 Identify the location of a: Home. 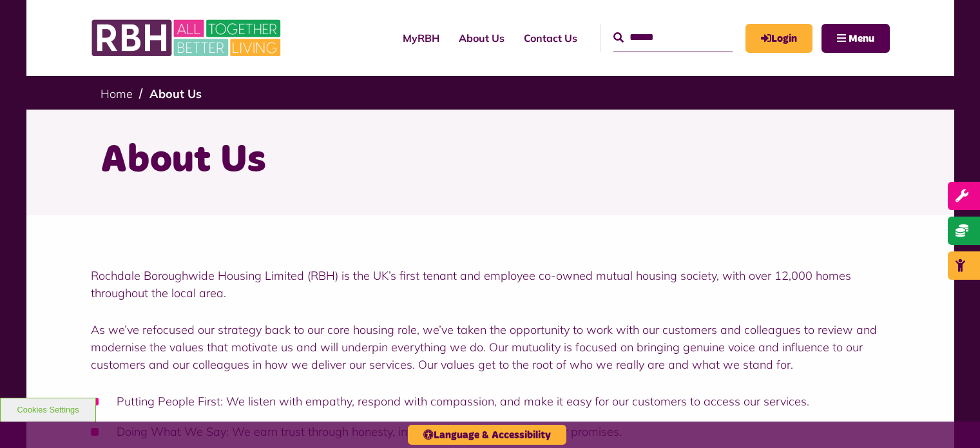
(117, 93).